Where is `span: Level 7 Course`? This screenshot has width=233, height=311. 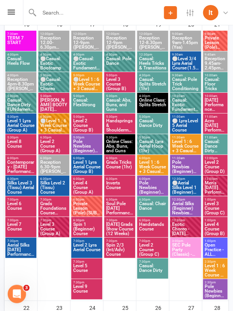 span: Level 7 Course is located at coordinates (21, 229).